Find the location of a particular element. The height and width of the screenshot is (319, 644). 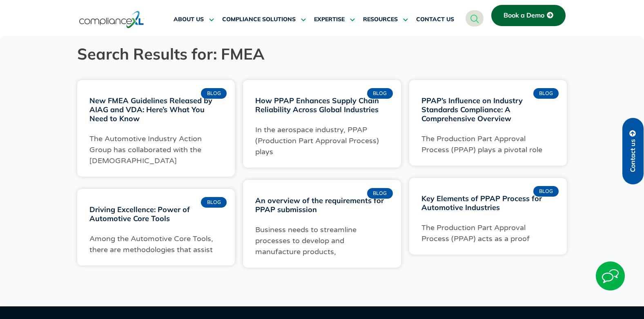

img: logo-one.svg is located at coordinates (112, 19).